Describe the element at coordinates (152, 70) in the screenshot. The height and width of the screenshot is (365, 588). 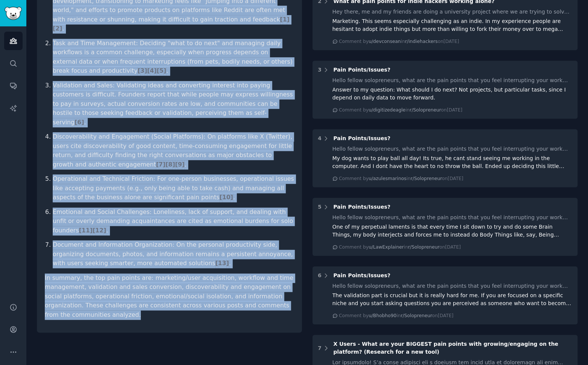
I see `span: [ 4 ]` at that location.